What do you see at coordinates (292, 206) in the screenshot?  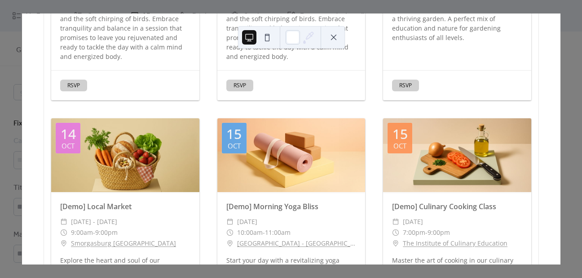 I see `div: [Demo] Morning Yoga Bliss` at bounding box center [292, 206].